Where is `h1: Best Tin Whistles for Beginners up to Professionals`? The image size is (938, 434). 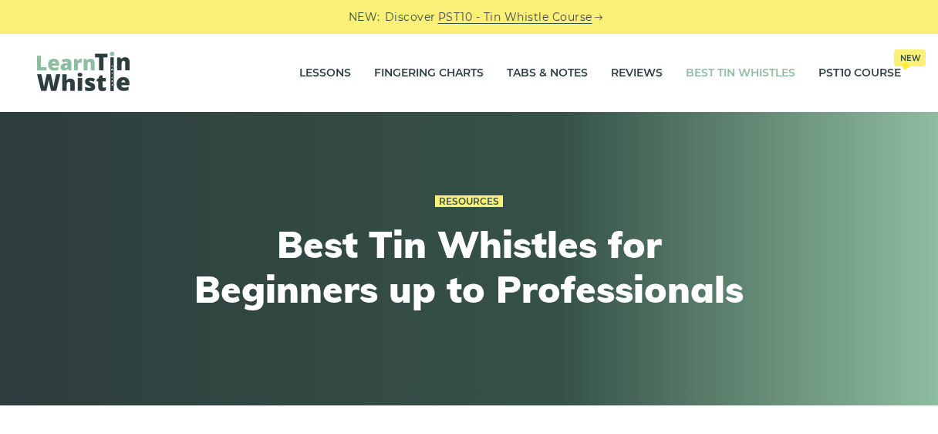 h1: Best Tin Whistles for Beginners up to Professionals is located at coordinates (469, 266).